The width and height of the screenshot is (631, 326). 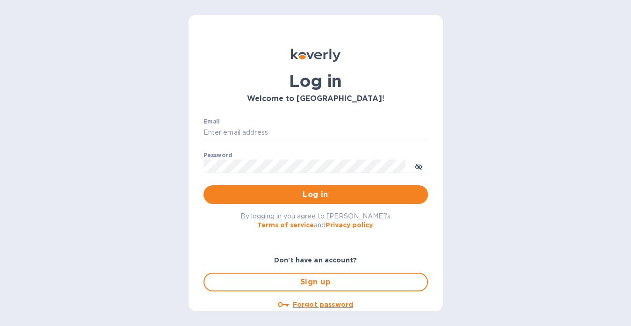 What do you see at coordinates (218, 155) in the screenshot?
I see `label: Password` at bounding box center [218, 155].